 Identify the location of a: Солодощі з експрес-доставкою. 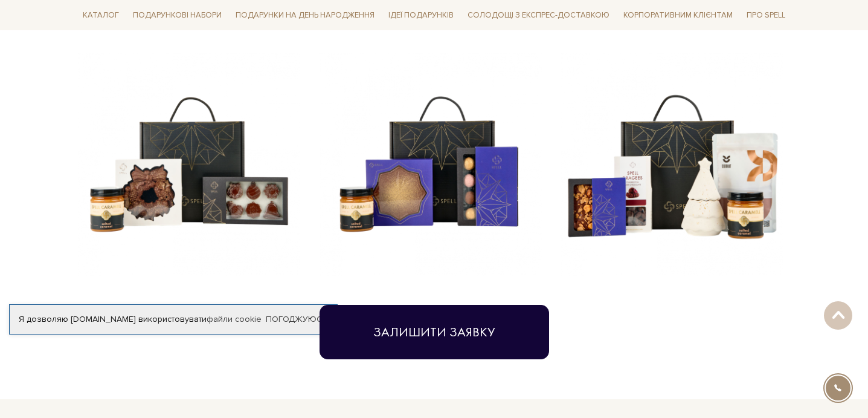
(538, 15).